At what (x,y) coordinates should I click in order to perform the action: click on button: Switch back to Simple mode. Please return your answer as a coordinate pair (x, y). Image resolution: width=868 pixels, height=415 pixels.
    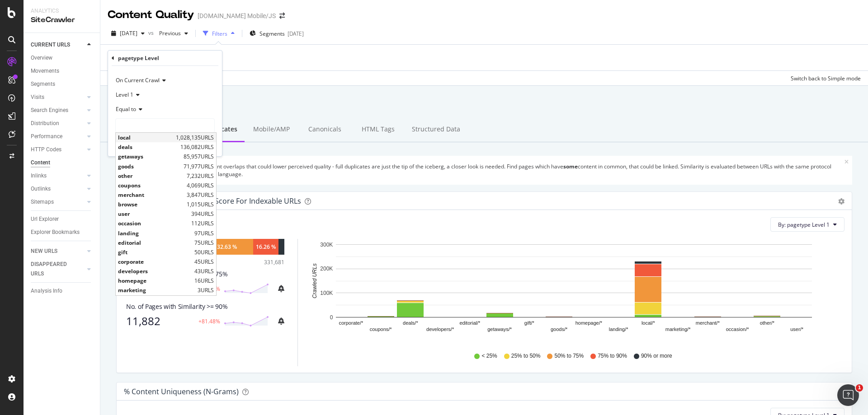
    Looking at the image, I should click on (824, 78).